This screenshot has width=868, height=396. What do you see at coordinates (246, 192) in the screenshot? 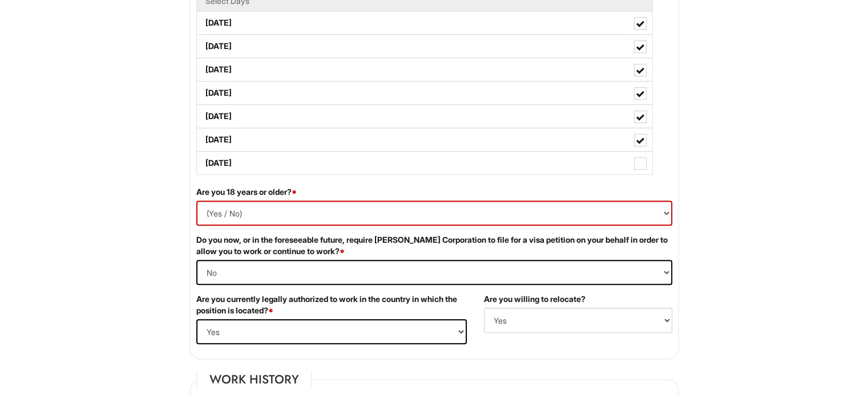
I see `label: Are you 18 years or older?` at bounding box center [246, 192].